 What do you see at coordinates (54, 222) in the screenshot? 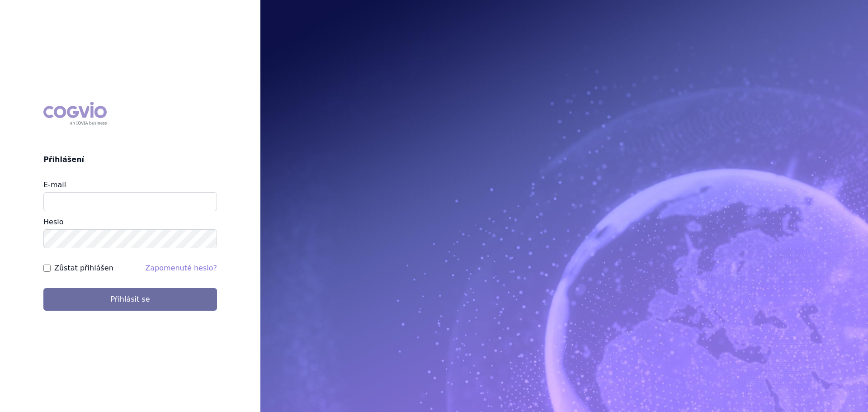
I see `label: Heslo` at bounding box center [54, 222].